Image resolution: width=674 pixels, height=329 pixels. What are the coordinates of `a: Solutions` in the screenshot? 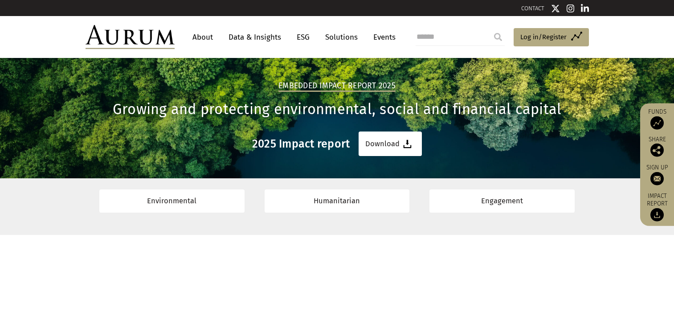 It's located at (341, 37).